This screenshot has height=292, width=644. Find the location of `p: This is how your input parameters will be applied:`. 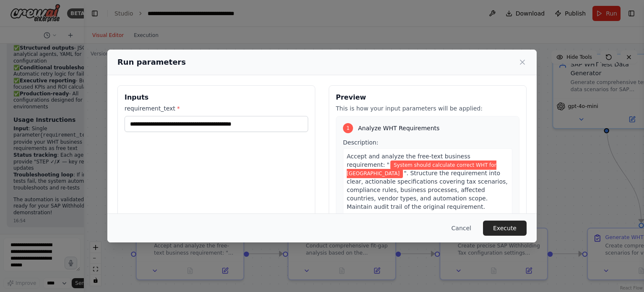

p: This is how your input parameters will be applied: is located at coordinates (428, 108).